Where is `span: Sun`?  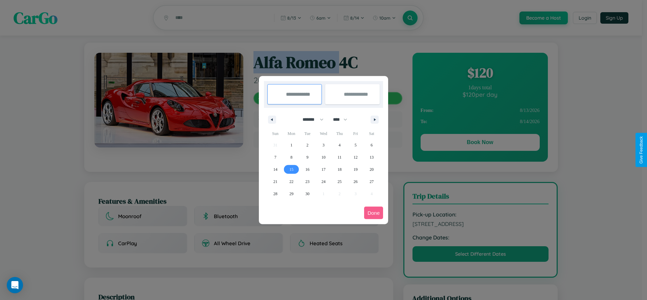 span: Sun is located at coordinates (275, 134).